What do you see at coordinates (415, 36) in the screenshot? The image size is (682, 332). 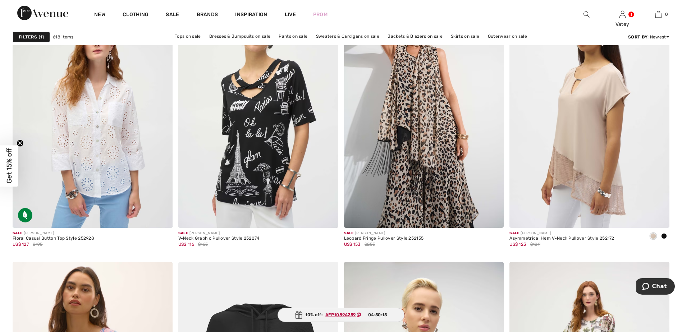 I see `a: Jackets & Blazers on sale` at bounding box center [415, 36].